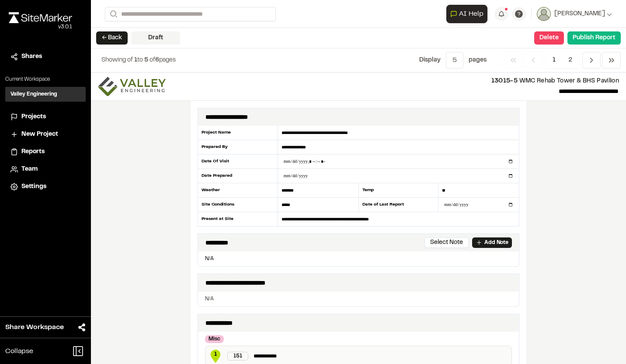 This screenshot has width=626, height=364. Describe the element at coordinates (40, 17) in the screenshot. I see `img: rebrand.png` at that location.